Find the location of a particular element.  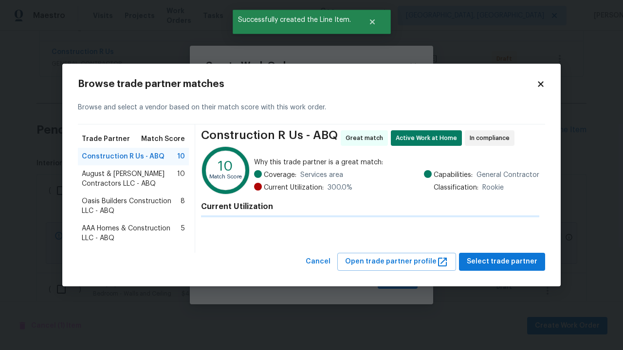

button: Cancel is located at coordinates (318, 262).